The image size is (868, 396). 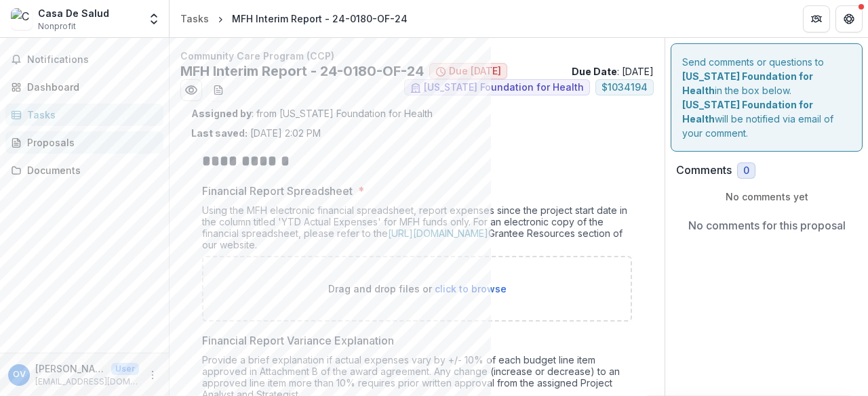 What do you see at coordinates (594, 71) in the screenshot?
I see `strong: Due Date` at bounding box center [594, 71].